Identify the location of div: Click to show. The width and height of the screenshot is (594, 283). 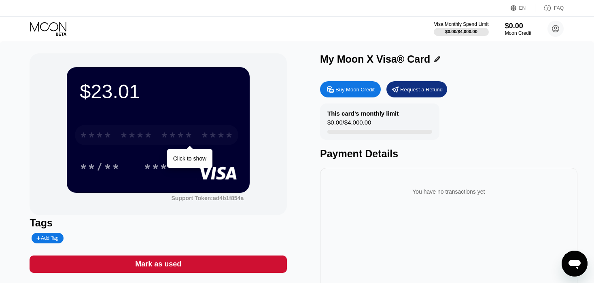
(190, 159).